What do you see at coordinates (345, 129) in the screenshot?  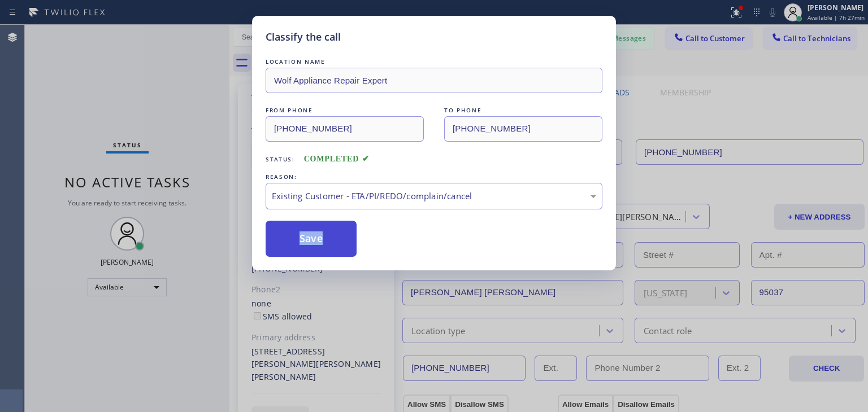 I see `input: From phone` at bounding box center [345, 129].